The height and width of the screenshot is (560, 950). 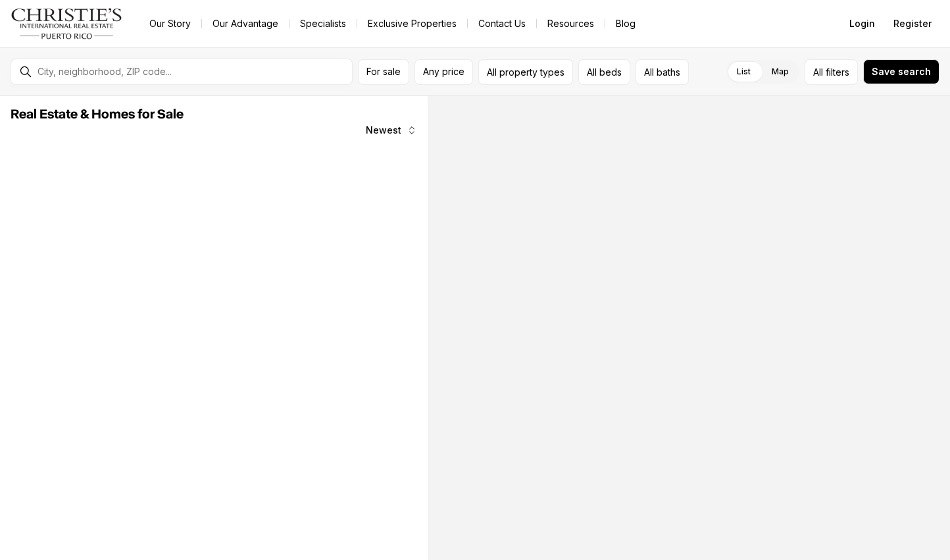 What do you see at coordinates (862, 23) in the screenshot?
I see `span: Login` at bounding box center [862, 23].